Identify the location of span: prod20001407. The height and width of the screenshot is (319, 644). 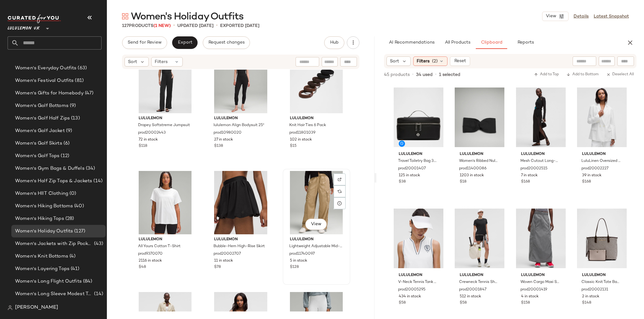
(412, 169).